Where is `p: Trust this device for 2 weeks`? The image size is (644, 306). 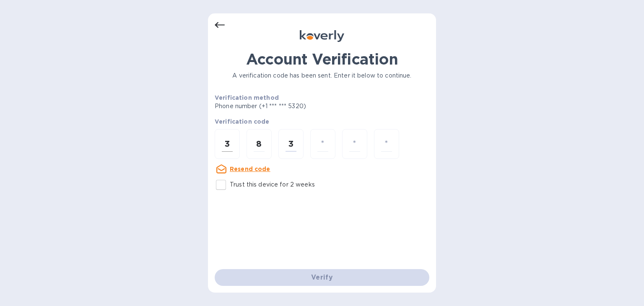 p: Trust this device for 2 weeks is located at coordinates (272, 185).